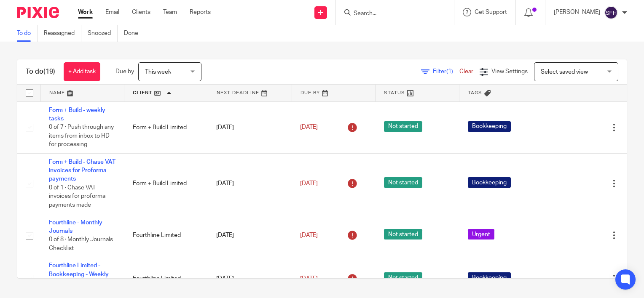  What do you see at coordinates (81, 136) in the screenshot?
I see `span: 0 of 7 · Push through any items from inbox to HD for processing` at bounding box center [81, 136].